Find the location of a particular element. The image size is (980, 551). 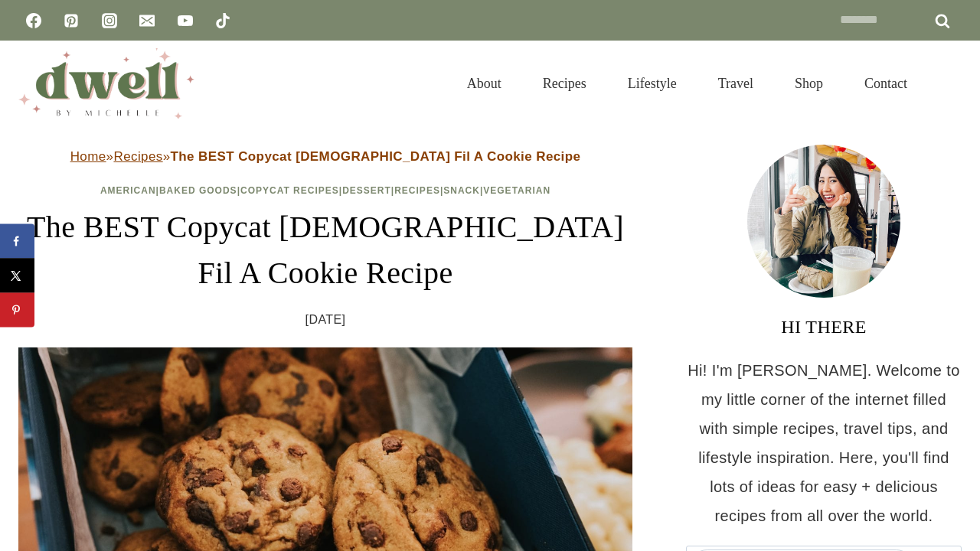

a: Instagram is located at coordinates (110, 21).